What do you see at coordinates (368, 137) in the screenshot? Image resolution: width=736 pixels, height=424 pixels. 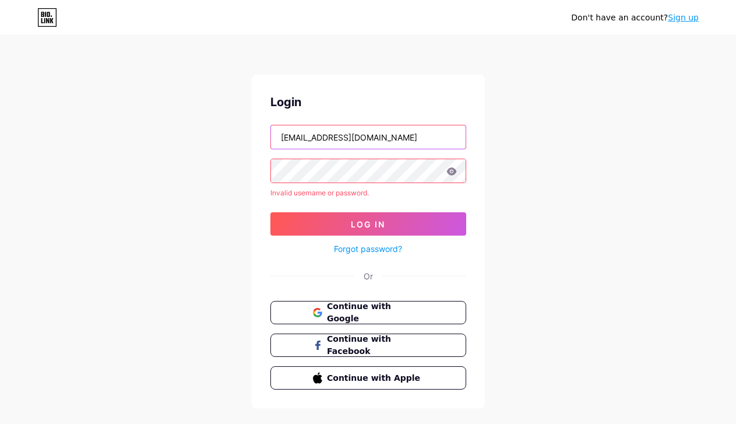 I see `input: Username` at bounding box center [368, 137].